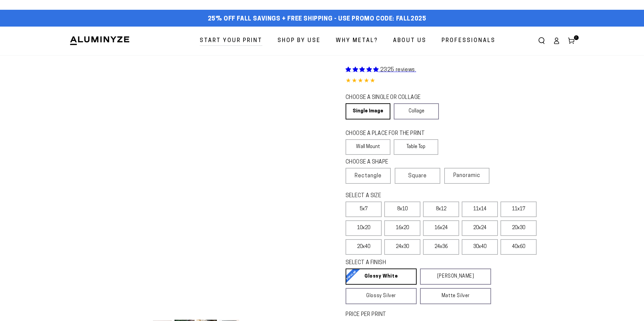  I want to click on img: Aluminyze, so click(100, 41).